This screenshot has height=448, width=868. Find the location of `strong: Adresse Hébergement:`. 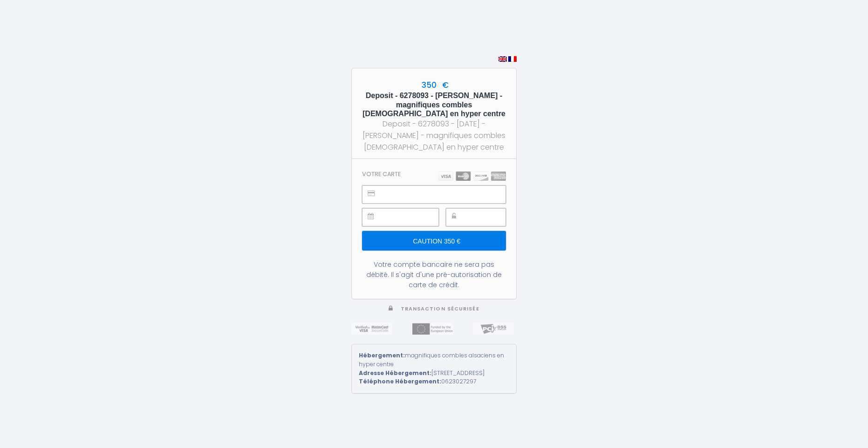

strong: Adresse Hébergement: is located at coordinates (396, 373).